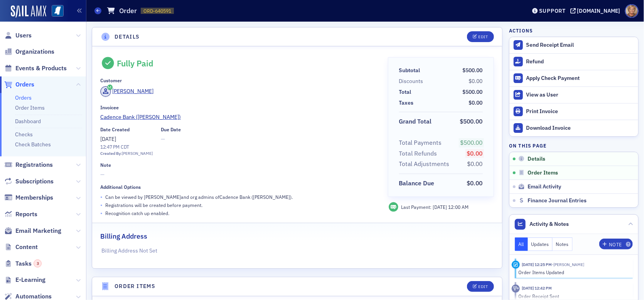 The image size is (644, 300). What do you see at coordinates (574, 145) in the screenshot?
I see `h4: On this page` at bounding box center [574, 145].